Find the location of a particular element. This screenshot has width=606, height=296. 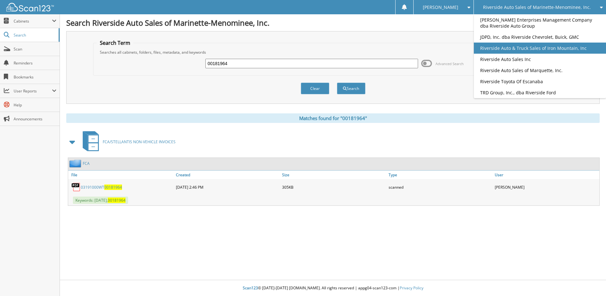

div: 305KB is located at coordinates (334, 187).